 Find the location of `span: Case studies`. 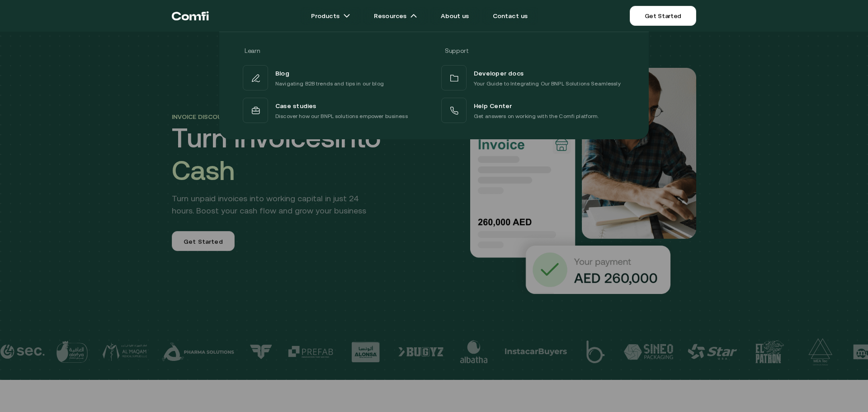

span: Case studies is located at coordinates (296, 106).